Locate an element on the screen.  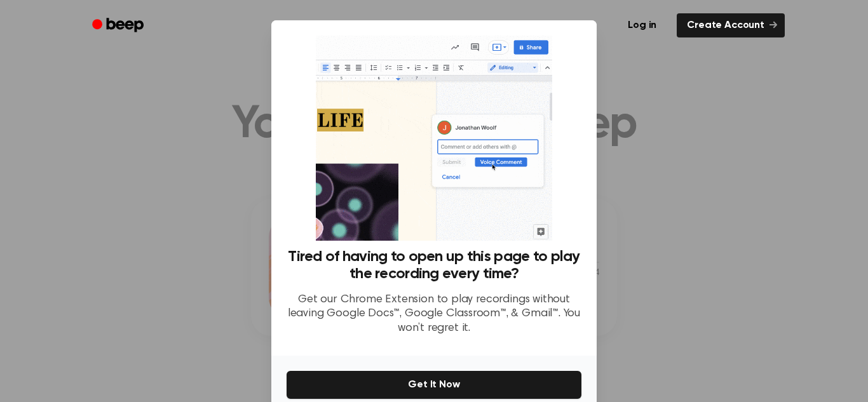
a: Beep is located at coordinates (119, 26).